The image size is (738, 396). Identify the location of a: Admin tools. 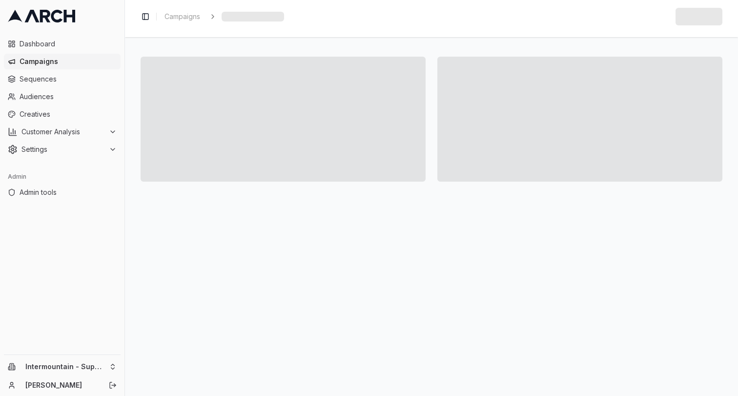
(62, 192).